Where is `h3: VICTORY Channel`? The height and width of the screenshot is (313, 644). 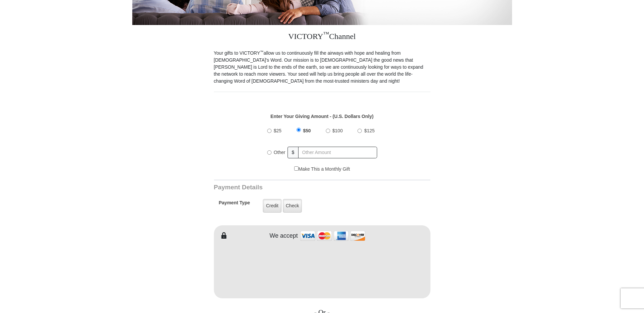
h3: VICTORY Channel is located at coordinates (322, 37).